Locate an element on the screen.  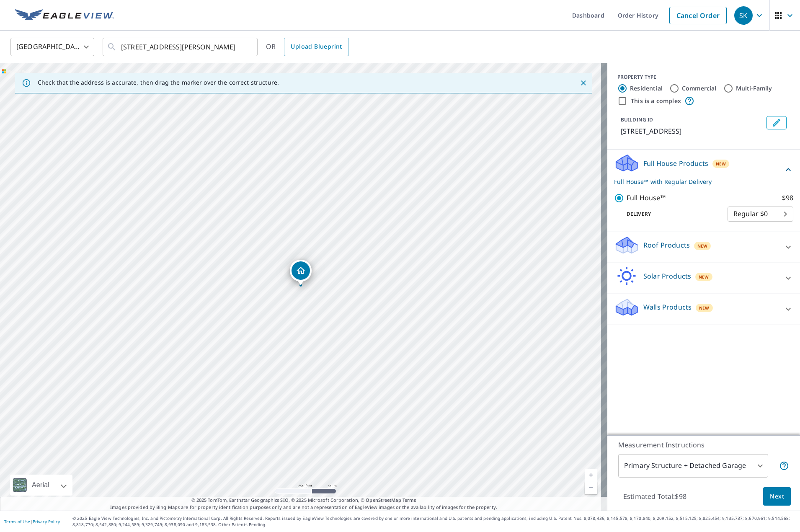
span: Your report will include the primary structure and a detached garage if one exists. is located at coordinates (784, 466).